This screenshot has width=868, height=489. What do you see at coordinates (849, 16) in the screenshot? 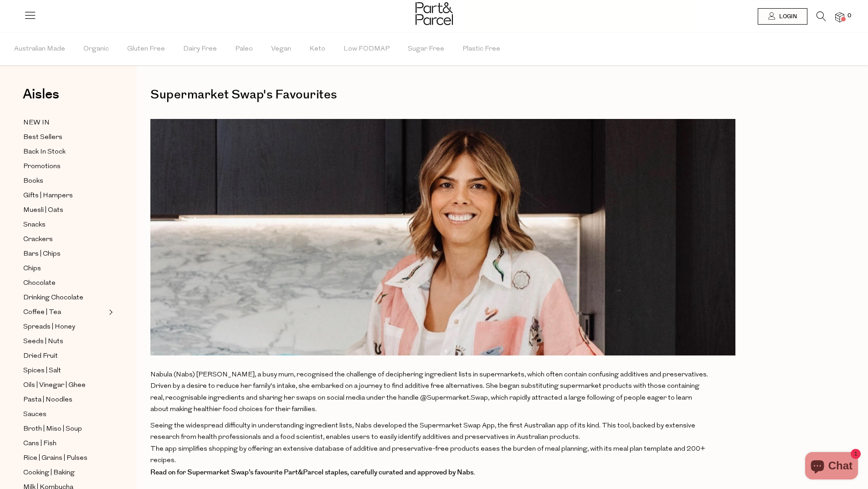
I see `span: 0` at bounding box center [849, 16].